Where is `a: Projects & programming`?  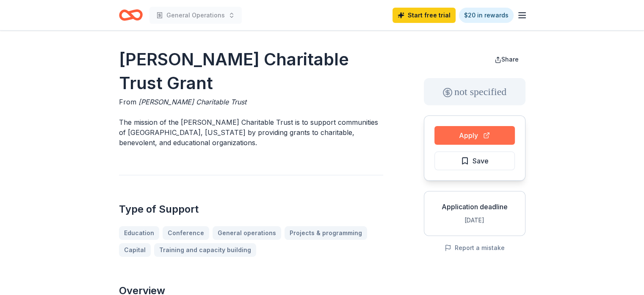 a: Projects & programming is located at coordinates (326, 232).